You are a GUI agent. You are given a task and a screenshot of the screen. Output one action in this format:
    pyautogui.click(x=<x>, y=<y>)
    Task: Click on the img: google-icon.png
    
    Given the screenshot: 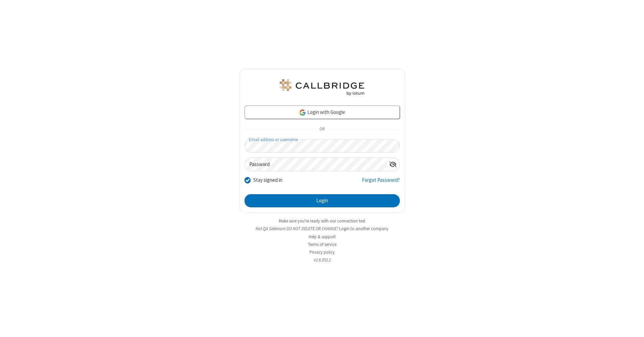 What is the action you would take?
    pyautogui.click(x=302, y=112)
    